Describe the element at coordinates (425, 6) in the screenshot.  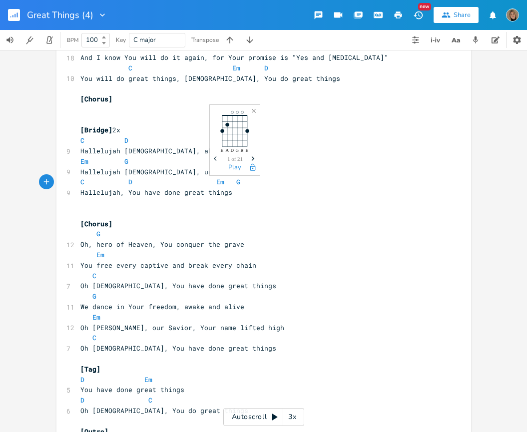
I see `div: New` at that location.